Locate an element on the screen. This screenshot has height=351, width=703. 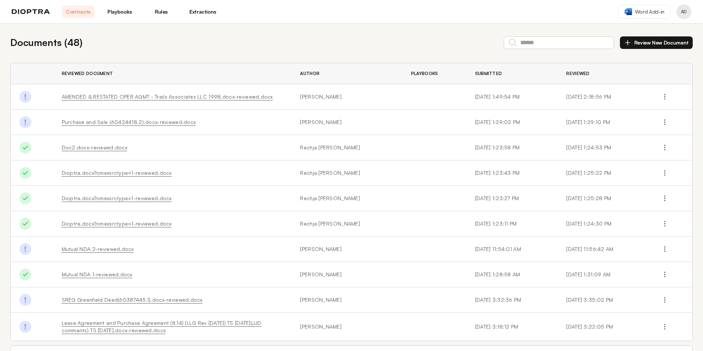
a: Purchase and Sale (60424418.2).docx-reviewed.docx is located at coordinates (129, 122).